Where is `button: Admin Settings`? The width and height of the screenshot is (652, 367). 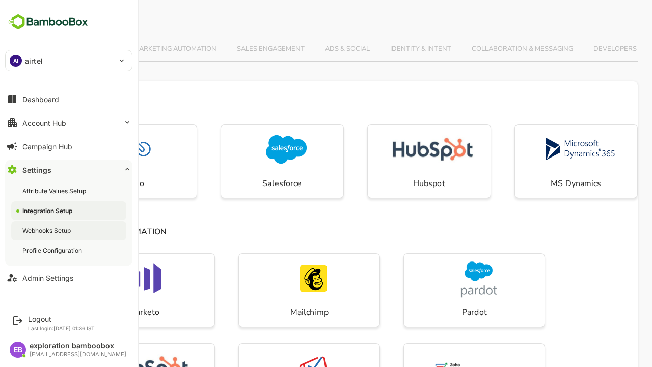
button: Admin Settings is located at coordinates (69, 278).